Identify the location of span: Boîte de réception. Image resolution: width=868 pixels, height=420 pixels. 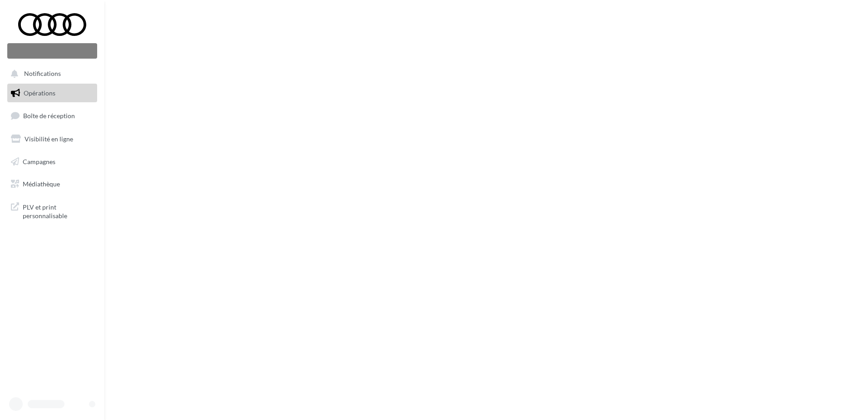
(49, 115).